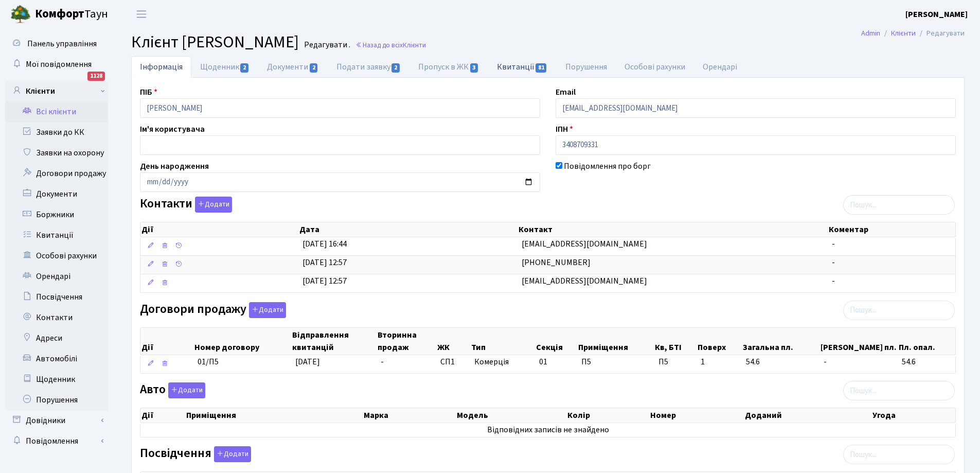 The height and width of the screenshot is (473, 980). What do you see at coordinates (696, 416) in the screenshot?
I see `th: Номер` at bounding box center [696, 416].